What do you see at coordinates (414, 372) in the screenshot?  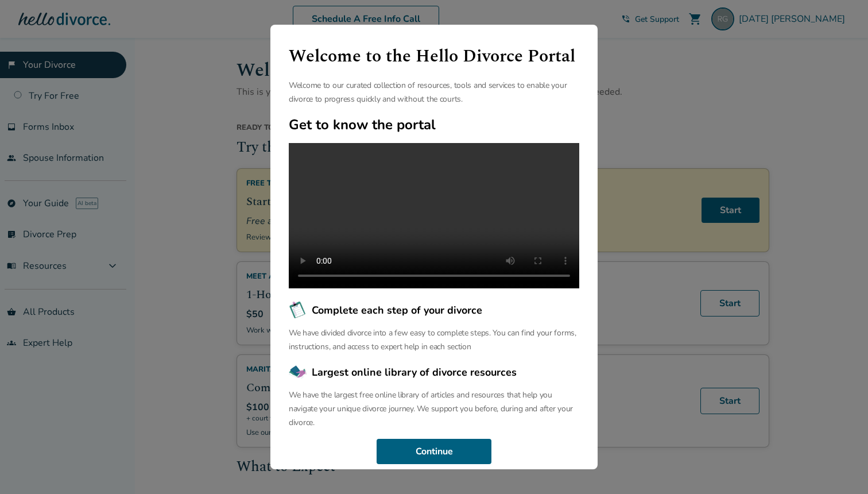 I see `span: Largest online library of divorce resources` at bounding box center [414, 372].